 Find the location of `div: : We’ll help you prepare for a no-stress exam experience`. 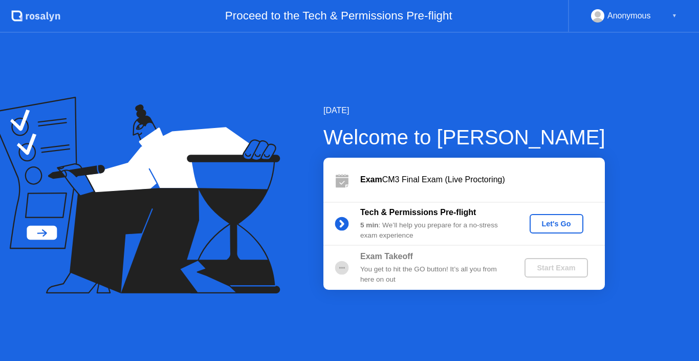

div: : We’ll help you prepare for a no-stress exam experience is located at coordinates (434, 230).